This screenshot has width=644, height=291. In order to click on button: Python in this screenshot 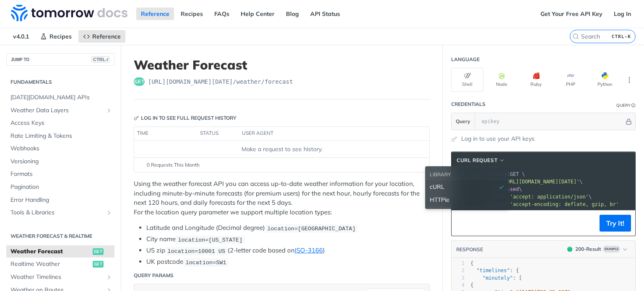, I will do `click(605, 79)`.